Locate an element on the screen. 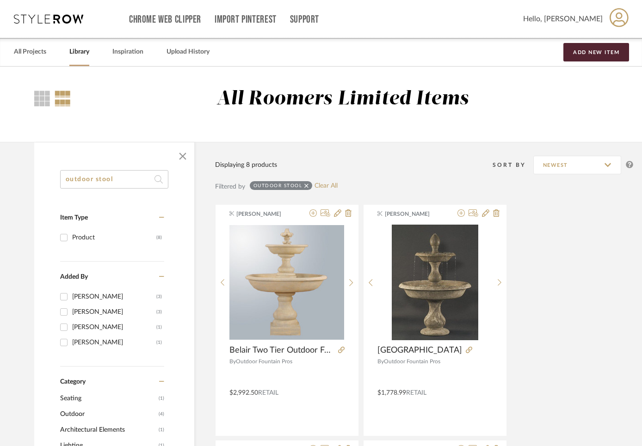 Image resolution: width=642 pixels, height=446 pixels. a: Import Pinterest is located at coordinates (246, 19).